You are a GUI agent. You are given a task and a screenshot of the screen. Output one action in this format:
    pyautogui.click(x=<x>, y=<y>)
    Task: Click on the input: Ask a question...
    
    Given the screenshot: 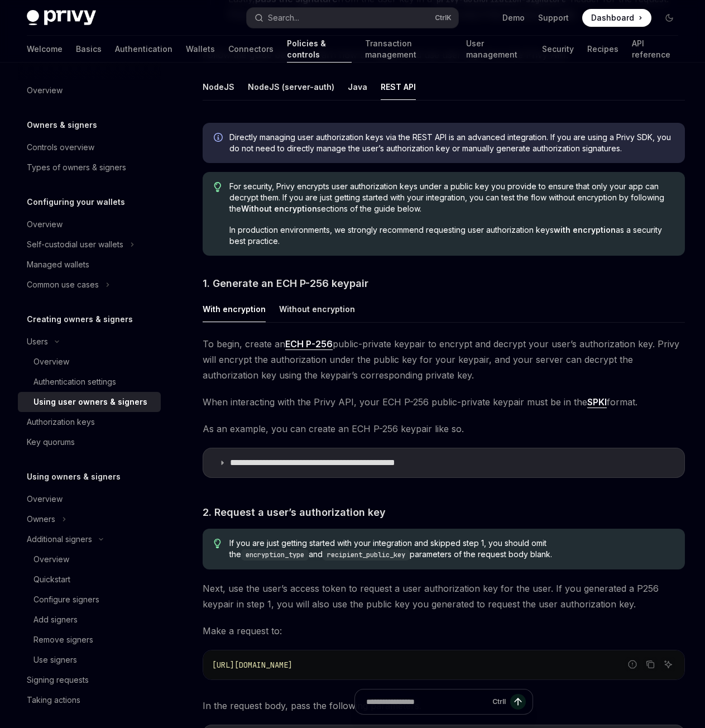 What is the action you would take?
    pyautogui.click(x=427, y=702)
    